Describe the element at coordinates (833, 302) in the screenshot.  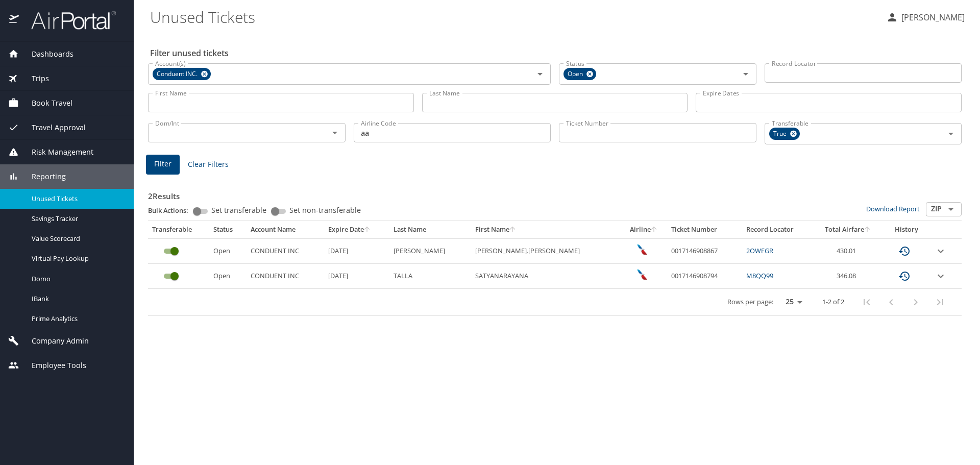
I see `p: 1-2 of 2` at that location.